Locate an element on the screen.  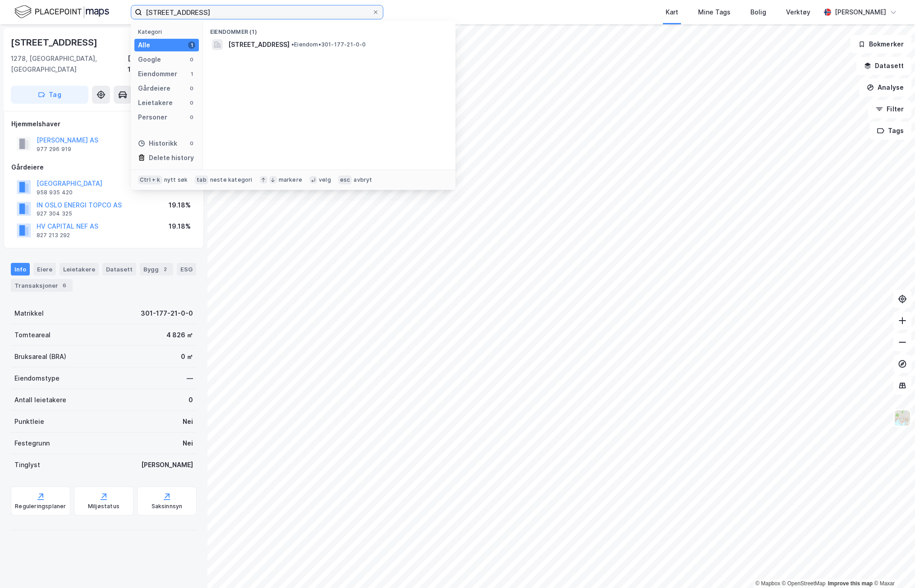
div: Kontrollprogram for chat is located at coordinates (892, 566).